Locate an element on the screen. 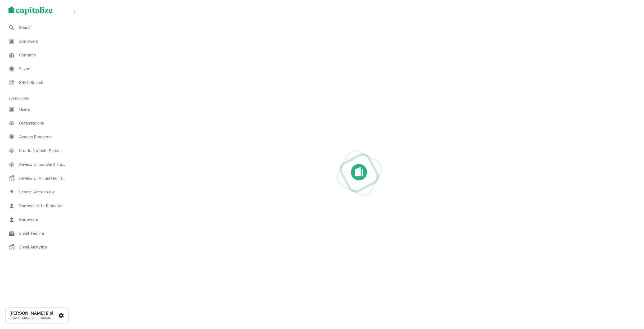 This screenshot has width=644, height=329. div: Users is located at coordinates (37, 109).